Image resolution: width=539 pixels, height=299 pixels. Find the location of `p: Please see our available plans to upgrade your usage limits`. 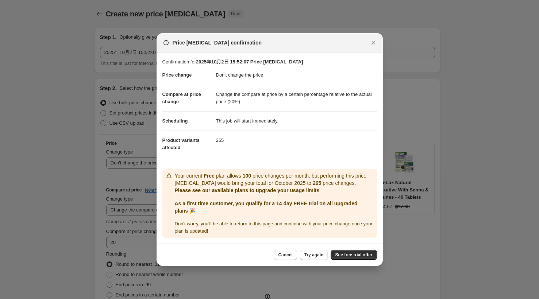

p: Please see our available plans to upgrade your usage limits is located at coordinates (274, 190).